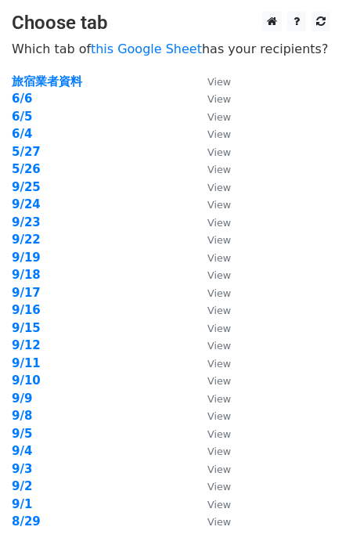  Describe the element at coordinates (22, 504) in the screenshot. I see `a: 9/1` at that location.